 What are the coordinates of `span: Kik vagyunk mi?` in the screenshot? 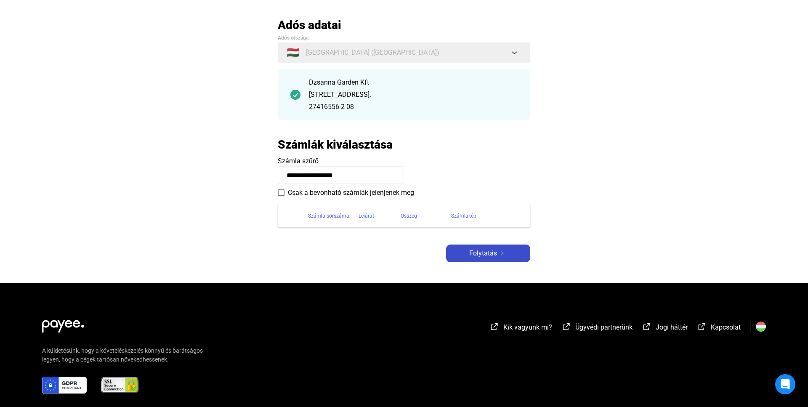 It's located at (528, 327).